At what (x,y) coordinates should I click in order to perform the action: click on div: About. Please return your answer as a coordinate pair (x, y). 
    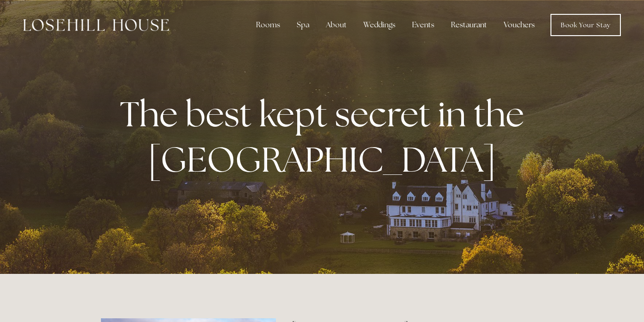
    Looking at the image, I should click on (336, 25).